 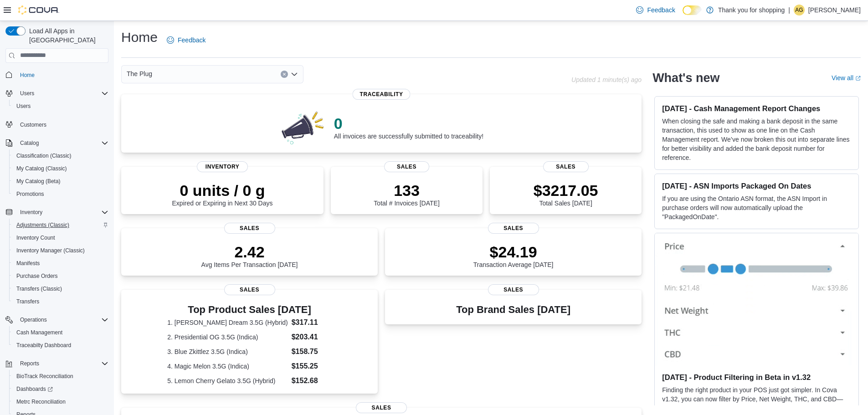 What do you see at coordinates (408, 124) in the screenshot?
I see `p: 0` at bounding box center [408, 124].